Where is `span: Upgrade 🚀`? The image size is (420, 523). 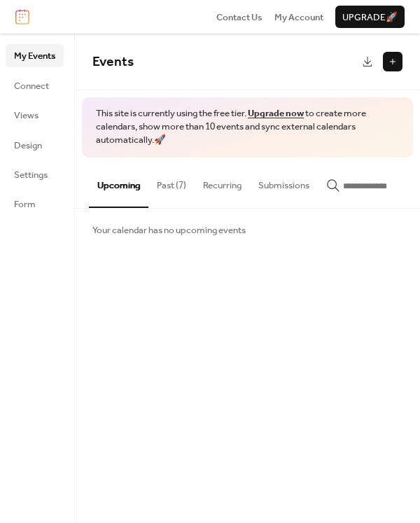
span: Upgrade 🚀 is located at coordinates (370, 18).